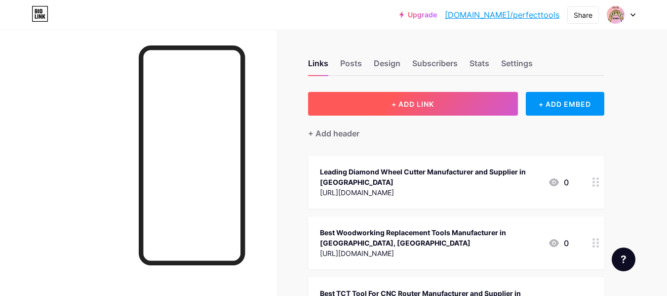  Describe the element at coordinates (616, 15) in the screenshot. I see `img: perfecttools` at that location.